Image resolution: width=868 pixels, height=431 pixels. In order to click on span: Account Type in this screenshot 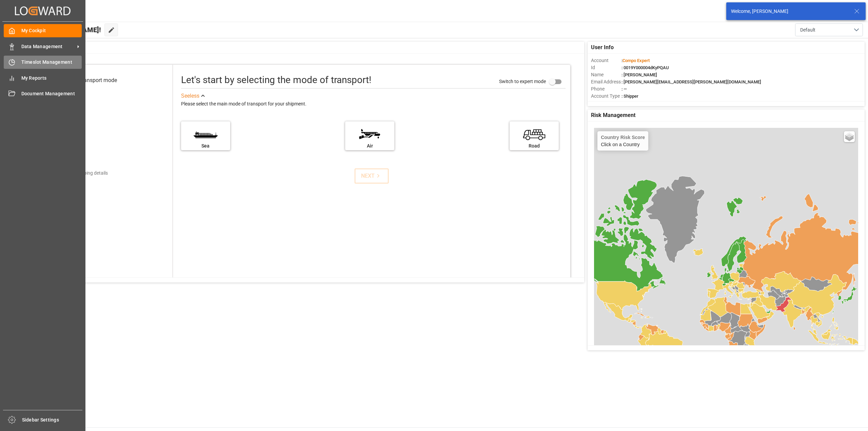, I will do `click(606, 96)`.